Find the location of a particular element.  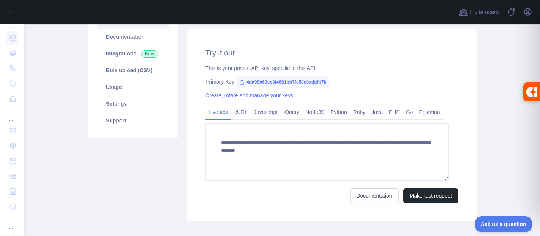

a: NodeJS is located at coordinates (315, 112).